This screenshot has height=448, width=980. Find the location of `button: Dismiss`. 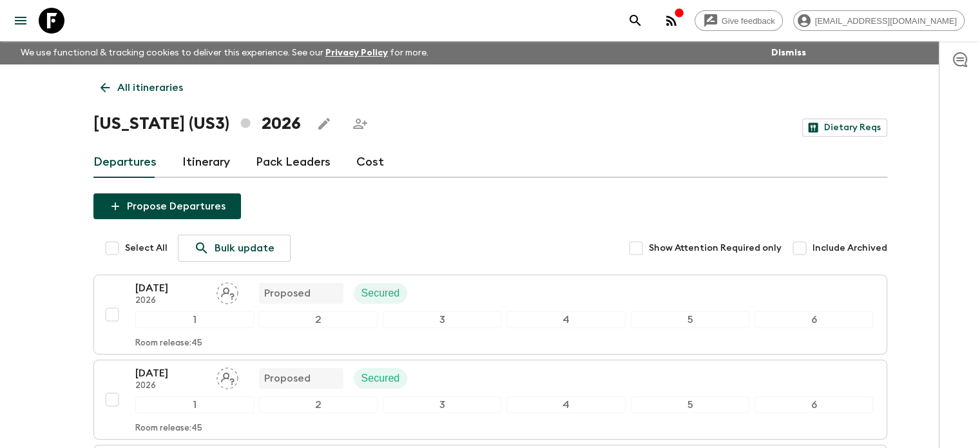

button: Dismiss is located at coordinates (789, 53).